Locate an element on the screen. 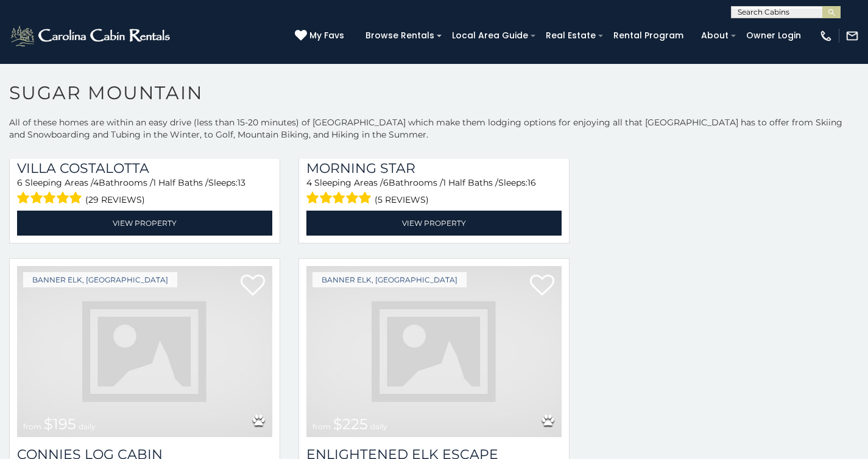 The image size is (868, 459). a: Local Area Guide is located at coordinates (490, 35).